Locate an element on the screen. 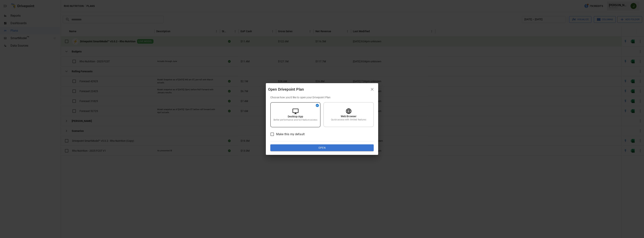  button: Open is located at coordinates (322, 148).